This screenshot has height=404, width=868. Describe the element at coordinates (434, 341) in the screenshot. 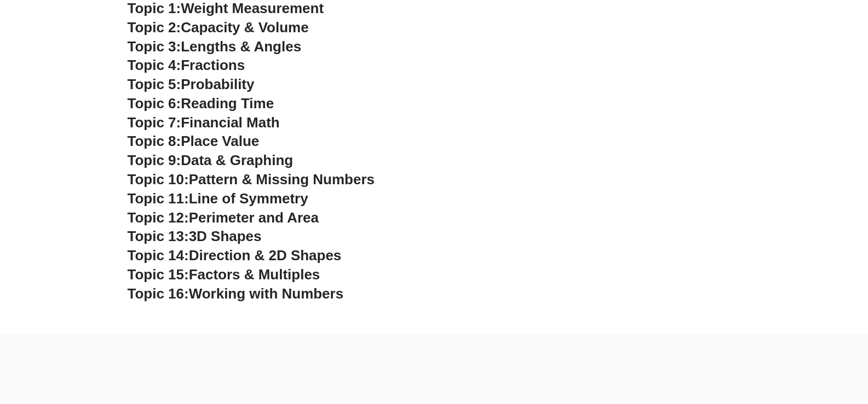

I see `h3: Year 7 Math Worksheets` at that location.